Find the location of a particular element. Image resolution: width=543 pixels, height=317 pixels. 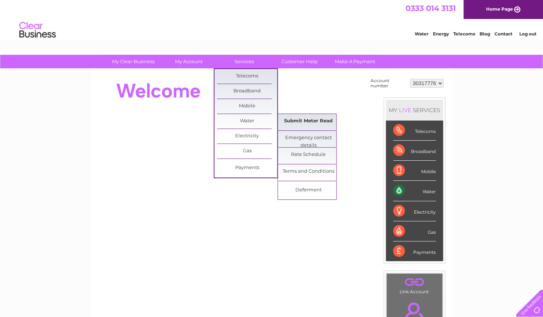

a: Broadband is located at coordinates (247, 91).